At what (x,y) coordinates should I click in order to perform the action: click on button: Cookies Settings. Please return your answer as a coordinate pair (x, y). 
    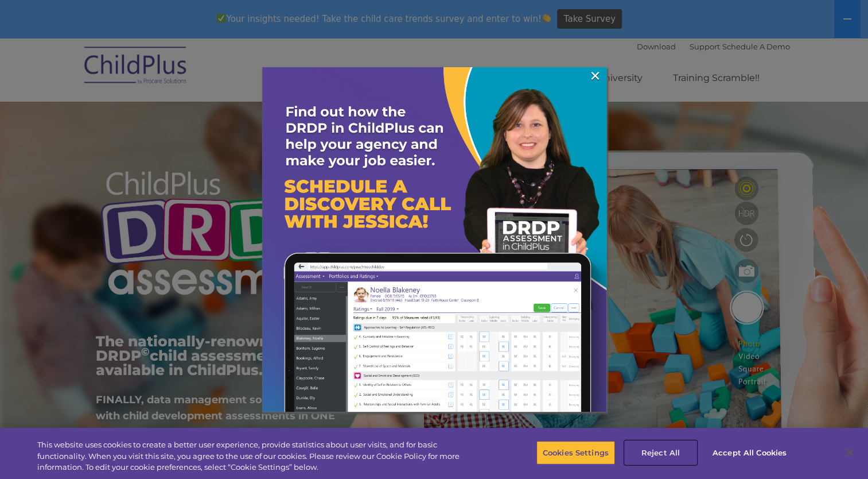
    Looking at the image, I should click on (576, 452).